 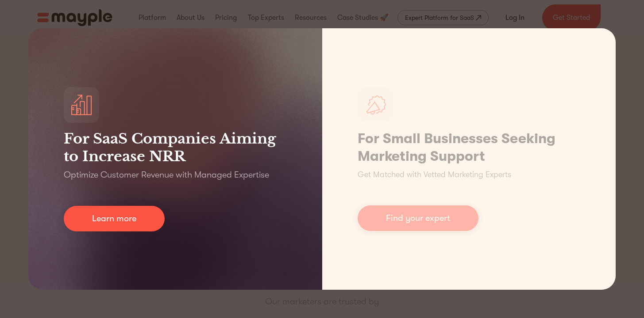 I want to click on h1: For Small Businesses Seeking Marketing Support, so click(x=469, y=148).